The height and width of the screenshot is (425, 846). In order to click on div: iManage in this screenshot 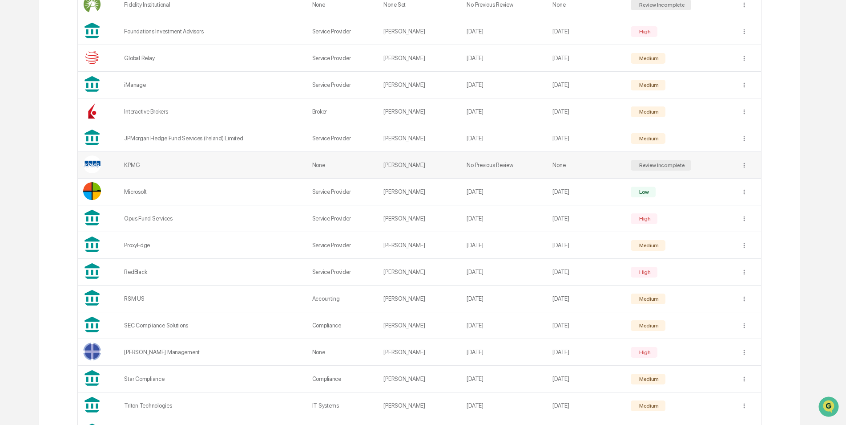, I will do `click(213, 85)`.